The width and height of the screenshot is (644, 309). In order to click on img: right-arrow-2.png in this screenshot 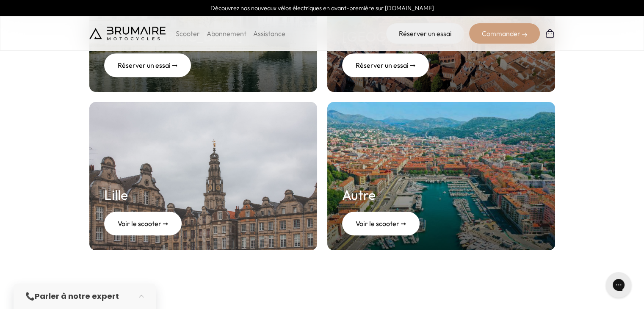, I will do `click(525, 35)`.